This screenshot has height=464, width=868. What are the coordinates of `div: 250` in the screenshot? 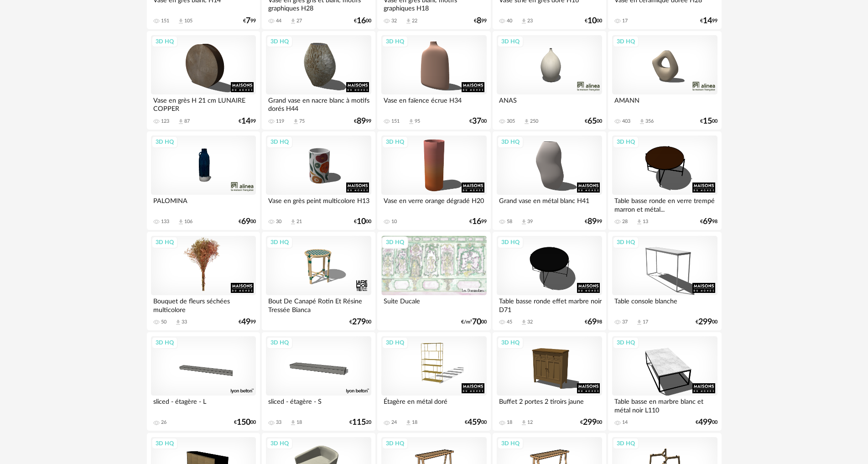 It's located at (534, 121).